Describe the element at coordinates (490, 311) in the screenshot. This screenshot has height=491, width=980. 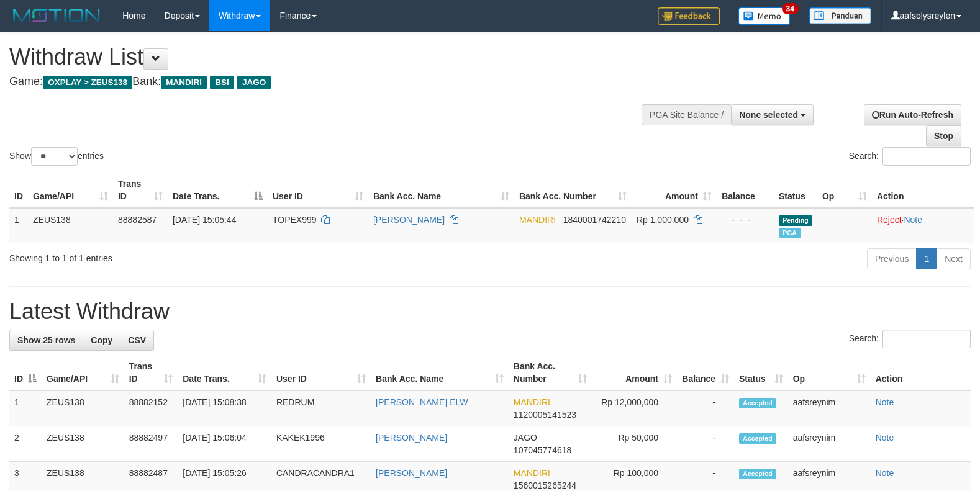
I see `h1: Latest Withdraw` at that location.